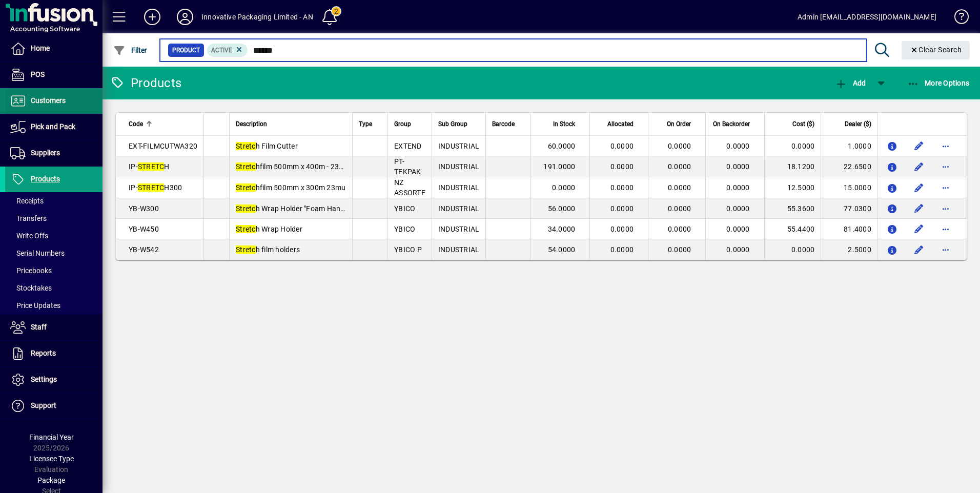 This screenshot has width=980, height=493. I want to click on a: Pricebooks, so click(54, 271).